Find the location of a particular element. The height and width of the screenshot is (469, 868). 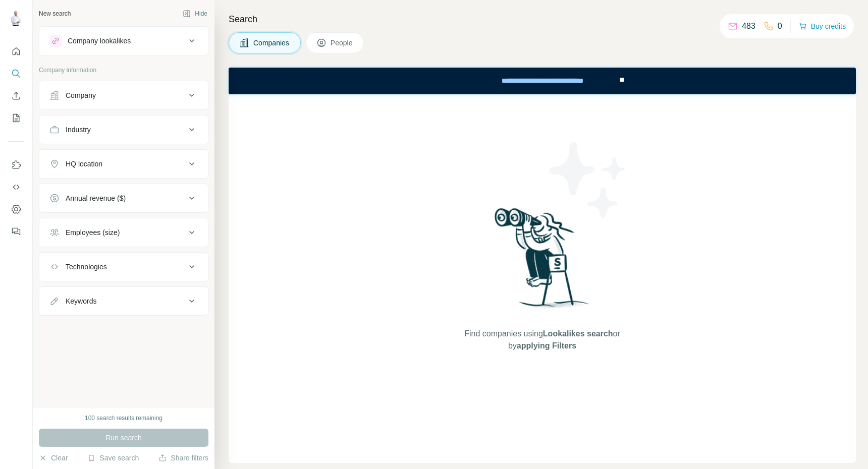

span: Lookalikes search is located at coordinates (578, 333).